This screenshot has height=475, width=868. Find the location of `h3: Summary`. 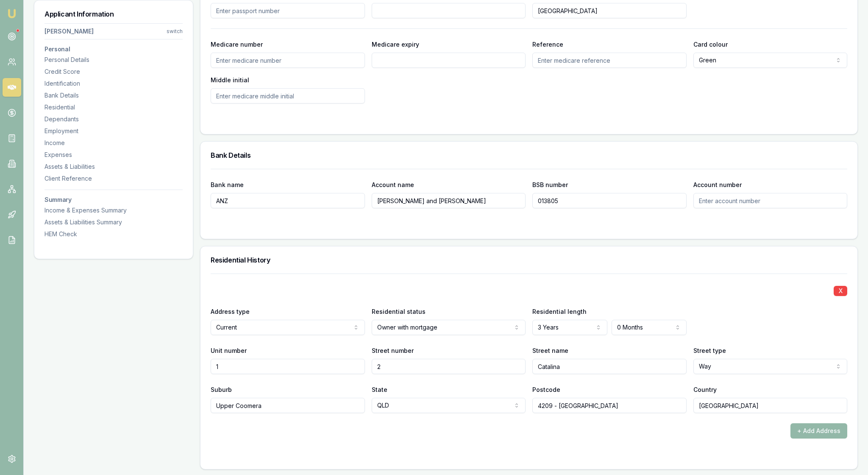

h3: Summary is located at coordinates (114, 199).